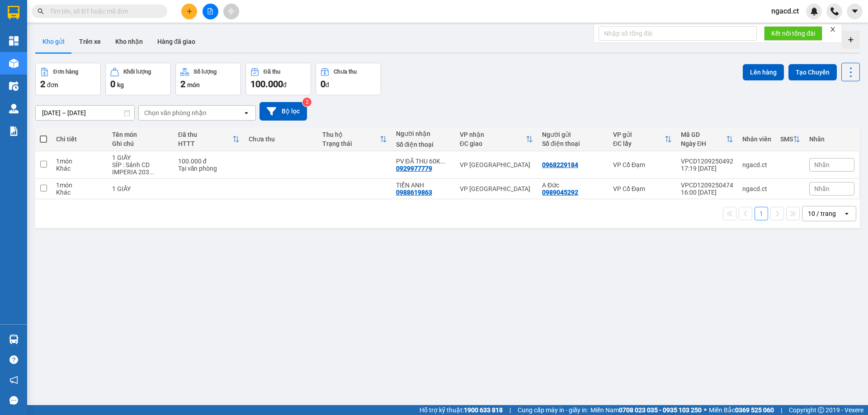  Describe the element at coordinates (755, 410) in the screenshot. I see `strong: 0369 525 060` at that location.